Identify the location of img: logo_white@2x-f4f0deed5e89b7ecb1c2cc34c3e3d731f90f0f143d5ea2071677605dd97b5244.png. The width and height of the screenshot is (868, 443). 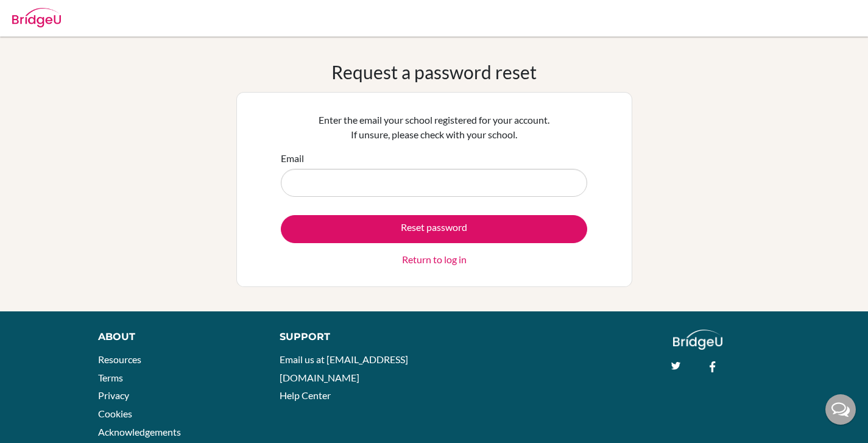
(698, 339).